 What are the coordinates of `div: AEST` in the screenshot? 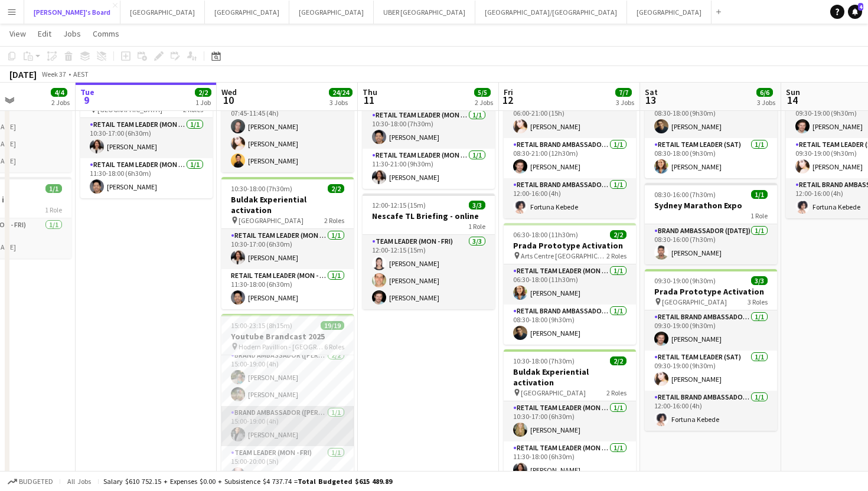 It's located at (81, 74).